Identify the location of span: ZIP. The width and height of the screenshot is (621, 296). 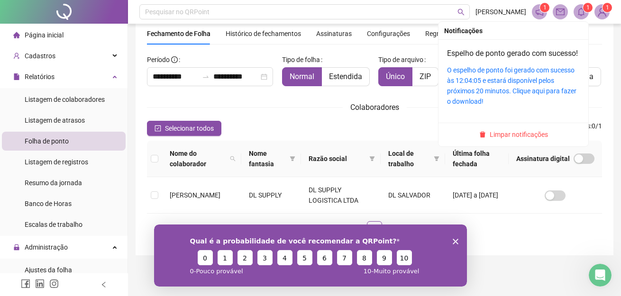
(425, 76).